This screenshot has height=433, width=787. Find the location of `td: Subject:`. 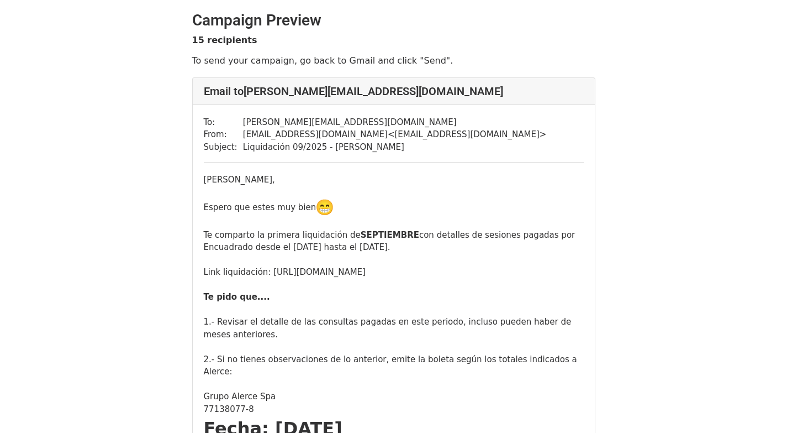

td: Subject: is located at coordinates (223, 147).